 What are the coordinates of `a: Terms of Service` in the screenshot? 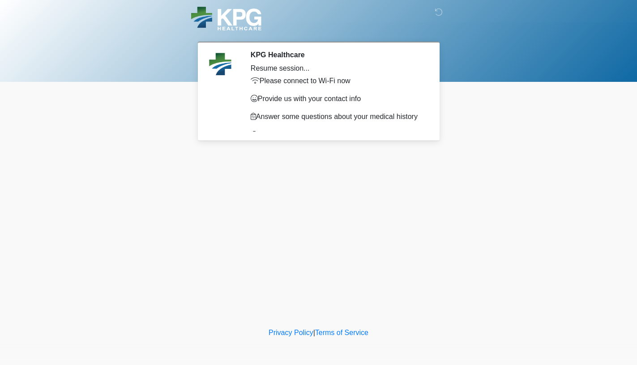 It's located at (342, 333).